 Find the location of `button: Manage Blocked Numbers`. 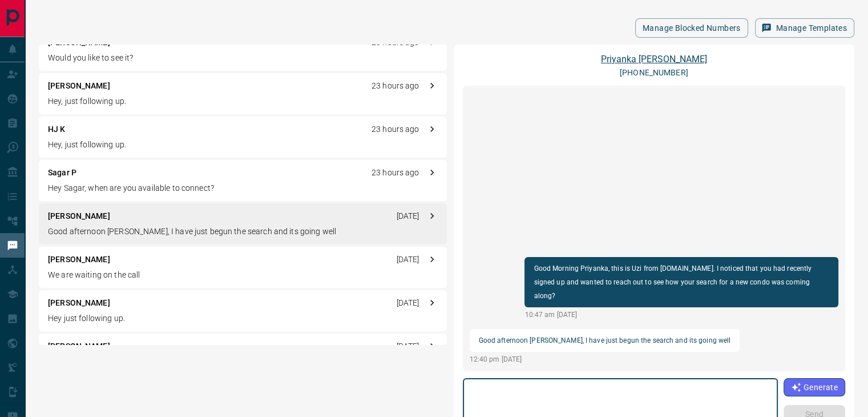

button: Manage Blocked Numbers is located at coordinates (691, 28).